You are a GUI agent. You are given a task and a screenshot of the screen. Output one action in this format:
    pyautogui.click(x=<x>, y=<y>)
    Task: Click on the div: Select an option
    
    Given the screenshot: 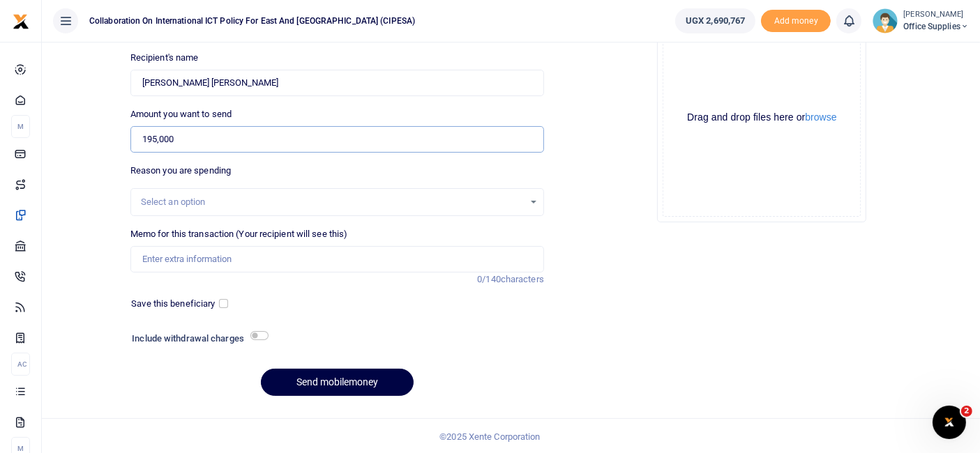 What is the action you would take?
    pyautogui.click(x=332, y=202)
    